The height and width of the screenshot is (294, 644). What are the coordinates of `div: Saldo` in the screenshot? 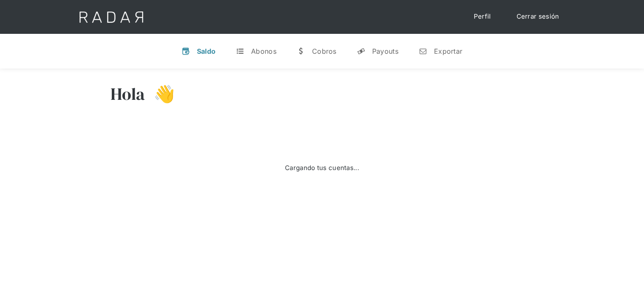 It's located at (206, 51).